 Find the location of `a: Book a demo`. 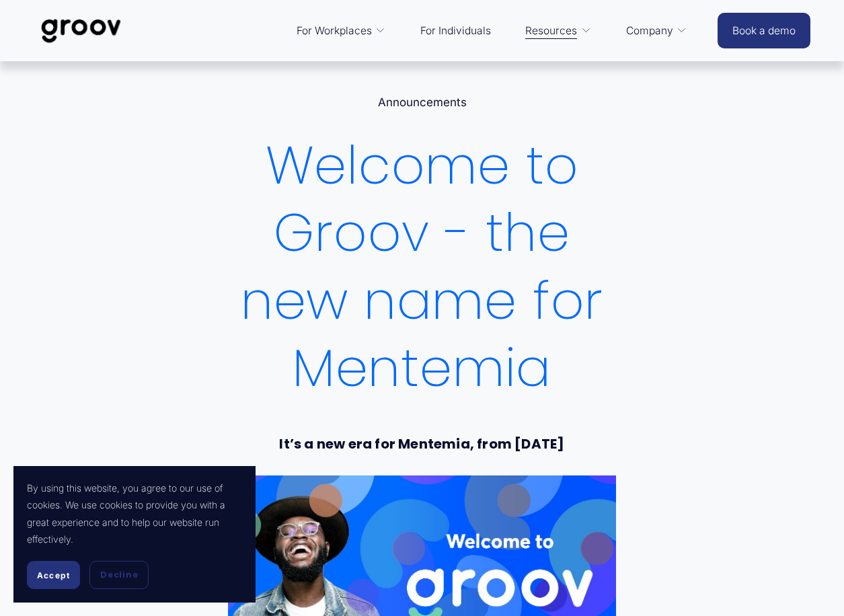

a: Book a demo is located at coordinates (764, 30).